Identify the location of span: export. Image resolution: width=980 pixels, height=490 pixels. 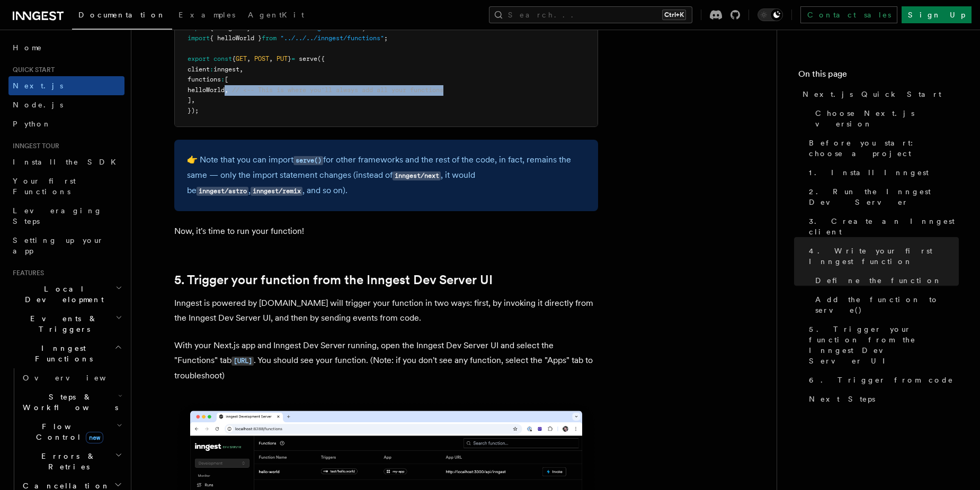
(199, 59).